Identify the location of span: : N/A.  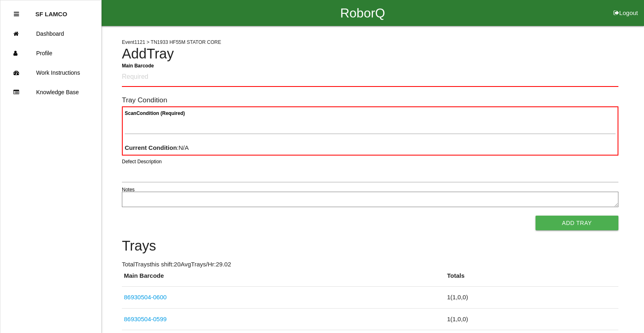
(157, 147).